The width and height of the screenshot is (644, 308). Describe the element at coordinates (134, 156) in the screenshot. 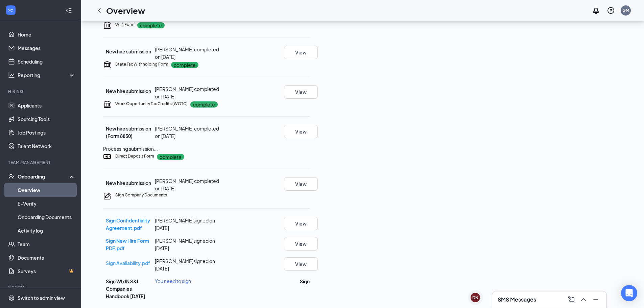

I see `h5: Direct Deposit Form` at that location.